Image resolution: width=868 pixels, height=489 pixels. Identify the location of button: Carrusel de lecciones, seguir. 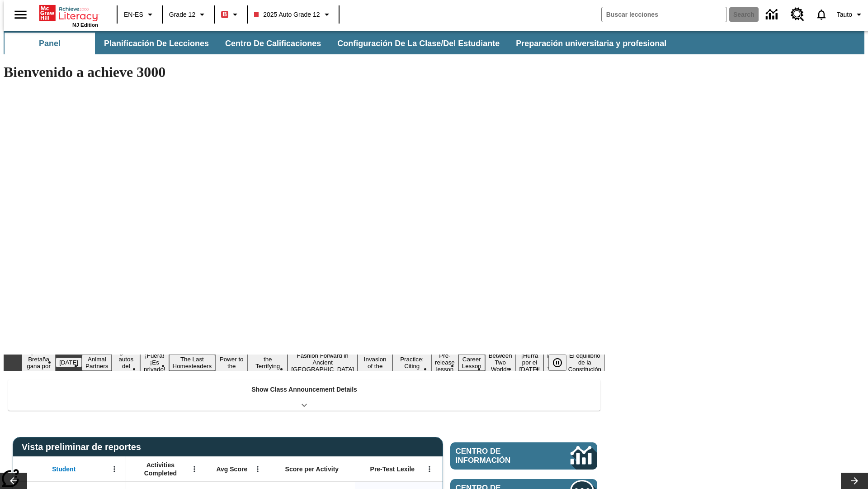
(855, 481).